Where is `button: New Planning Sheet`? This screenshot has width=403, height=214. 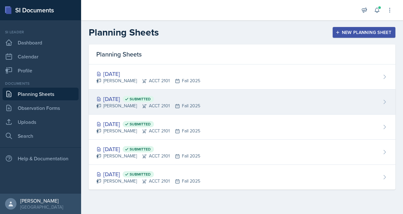 button: New Planning Sheet is located at coordinates (364, 32).